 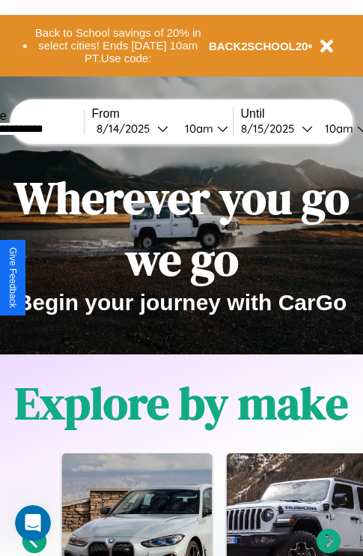 I want to click on div: Give Feedback, so click(x=13, y=277).